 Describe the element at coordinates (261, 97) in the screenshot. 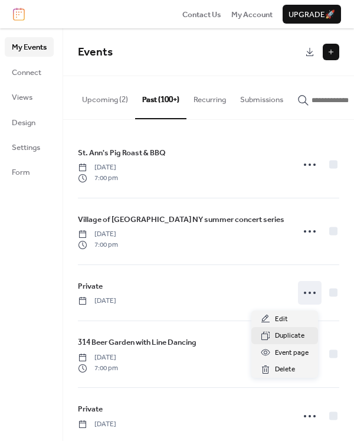

I see `button: Submissions` at that location.